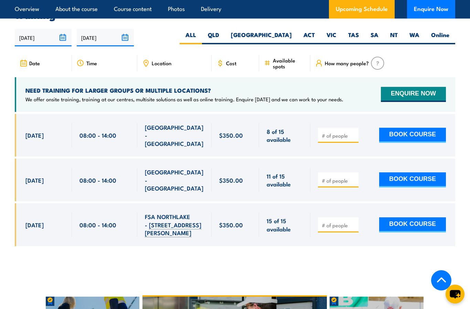 The width and height of the screenshot is (470, 309). Describe the element at coordinates (289, 63) in the screenshot. I see `span: Available spots` at that location.